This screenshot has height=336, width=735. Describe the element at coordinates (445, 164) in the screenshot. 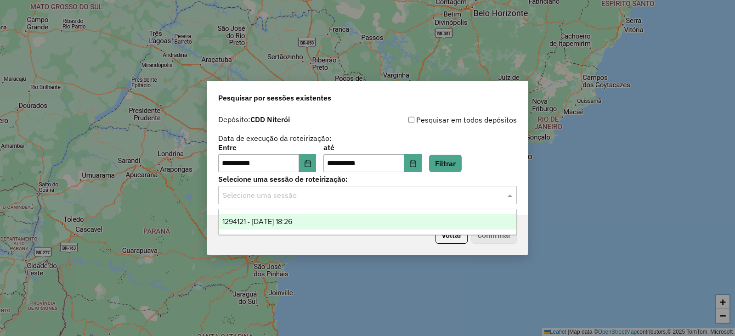

I see `button: Filtrar` at that location.